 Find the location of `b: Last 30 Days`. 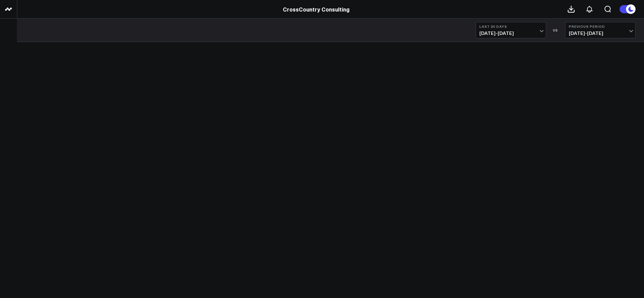

b: Last 30 Days is located at coordinates (511, 26).